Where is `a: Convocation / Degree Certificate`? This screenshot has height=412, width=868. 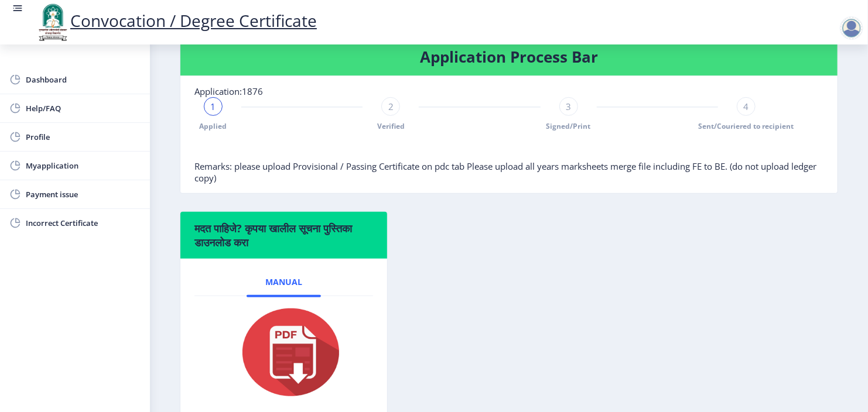 a: Convocation / Degree Certificate is located at coordinates (176, 21).